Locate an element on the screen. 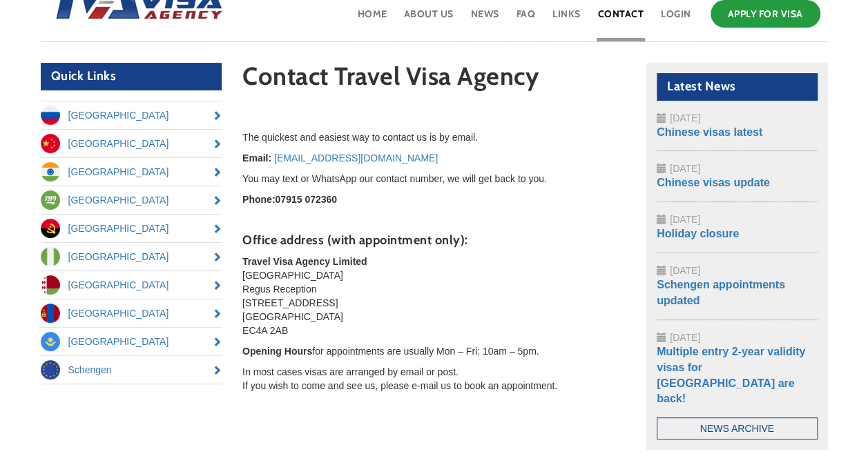  a: Schengen appointments updated is located at coordinates (721, 293).